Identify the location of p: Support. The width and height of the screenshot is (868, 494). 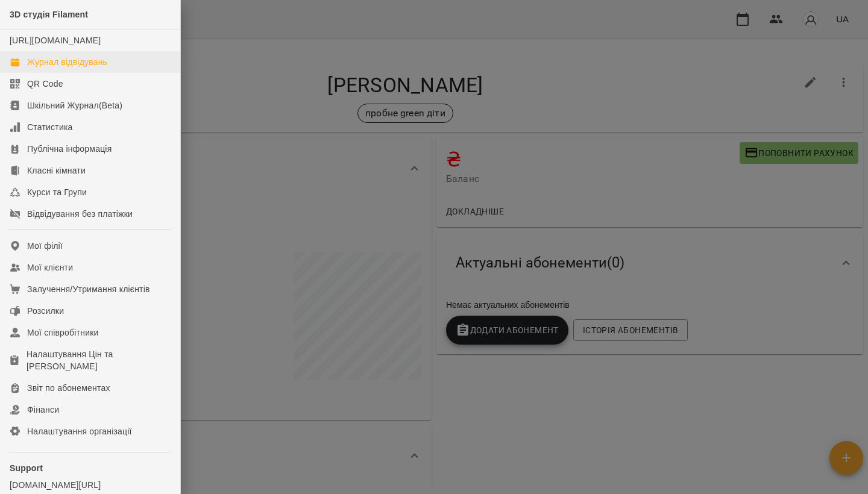
(90, 468).